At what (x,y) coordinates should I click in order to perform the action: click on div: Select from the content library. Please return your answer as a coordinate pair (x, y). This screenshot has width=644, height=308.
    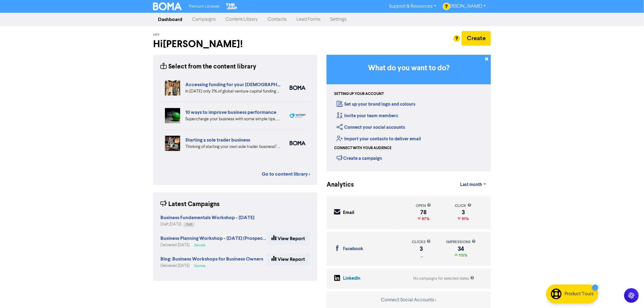
    Looking at the image, I should click on (208, 67).